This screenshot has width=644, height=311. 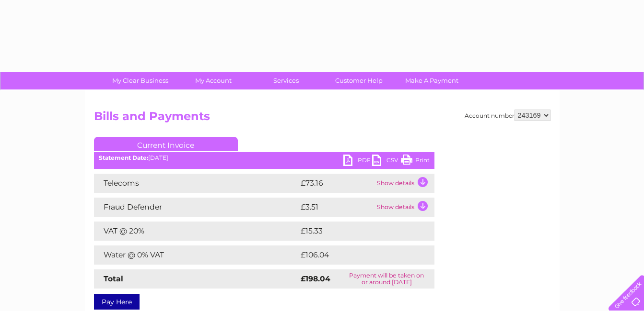 What do you see at coordinates (196, 231) in the screenshot?
I see `td: VAT @ 20%` at bounding box center [196, 231].